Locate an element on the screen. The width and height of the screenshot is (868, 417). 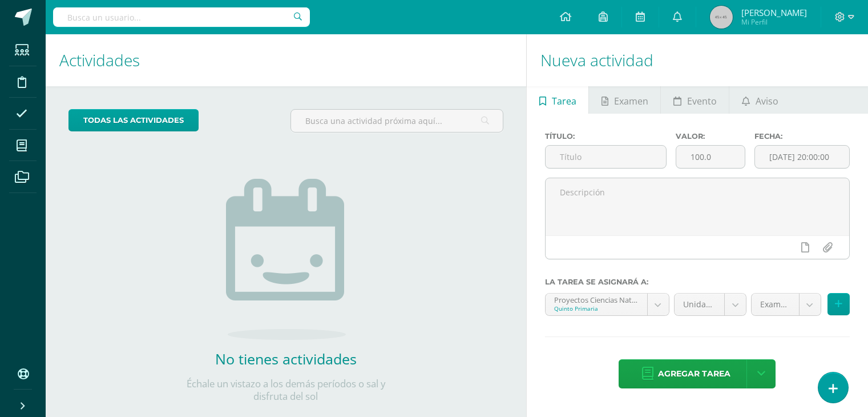
input: Busca un usuario... is located at coordinates (181, 17).